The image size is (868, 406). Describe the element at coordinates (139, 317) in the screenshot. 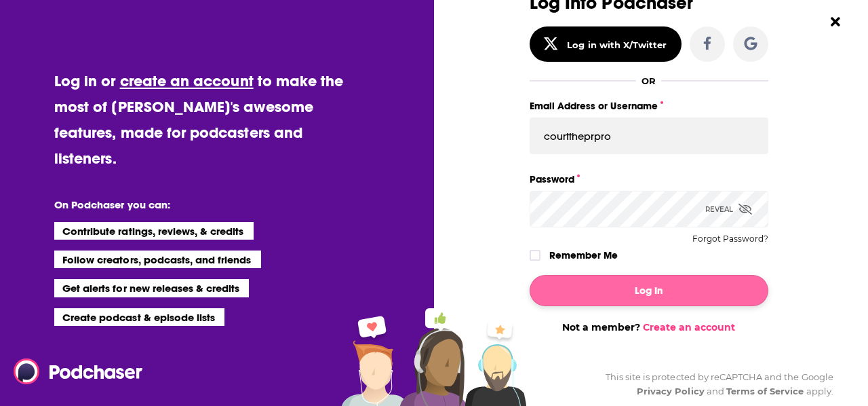

I see `li: Create podcast & episode lists` at that location.